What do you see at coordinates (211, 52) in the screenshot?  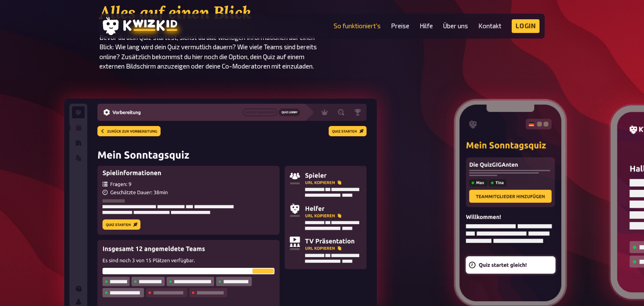 I see `p: Bevor du dein Quiz startest, siehst du alle wichtigen Informationen auf einen Blick: Wie lang wir...` at bounding box center [211, 52].